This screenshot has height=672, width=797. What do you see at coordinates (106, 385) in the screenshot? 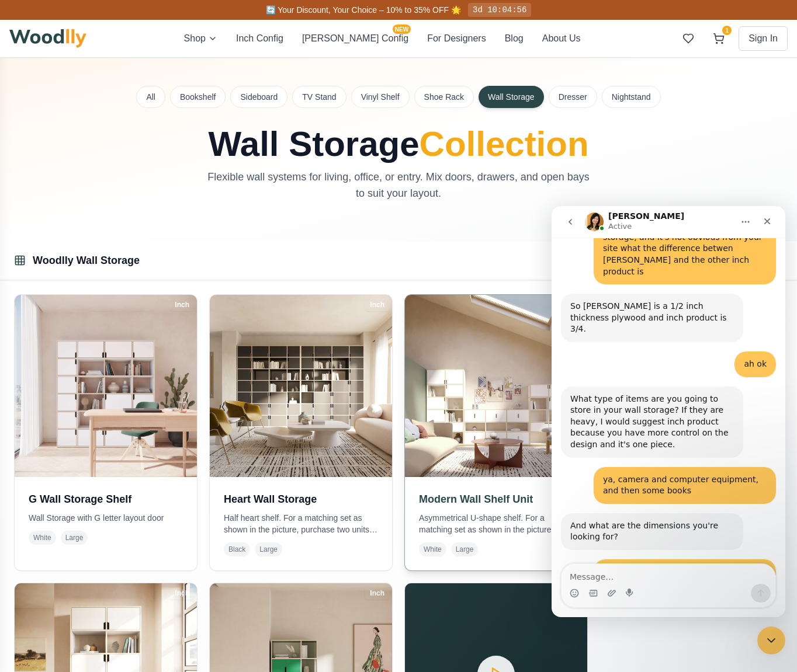
I see `img: G Wall Storage Shelf` at bounding box center [106, 385].